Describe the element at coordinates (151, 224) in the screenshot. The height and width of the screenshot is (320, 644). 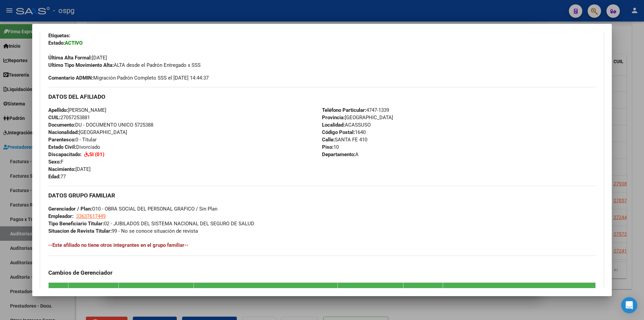
I see `span: 02 - JUBILADOS DEL SISTEMA NACIONAL DEL SEGURO DE SALUD` at that location.